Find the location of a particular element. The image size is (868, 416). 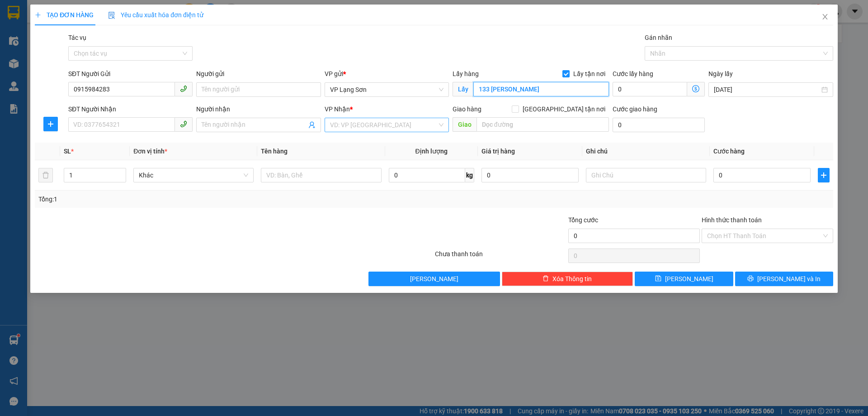

input: Lấy tận nơi is located at coordinates (541, 89).